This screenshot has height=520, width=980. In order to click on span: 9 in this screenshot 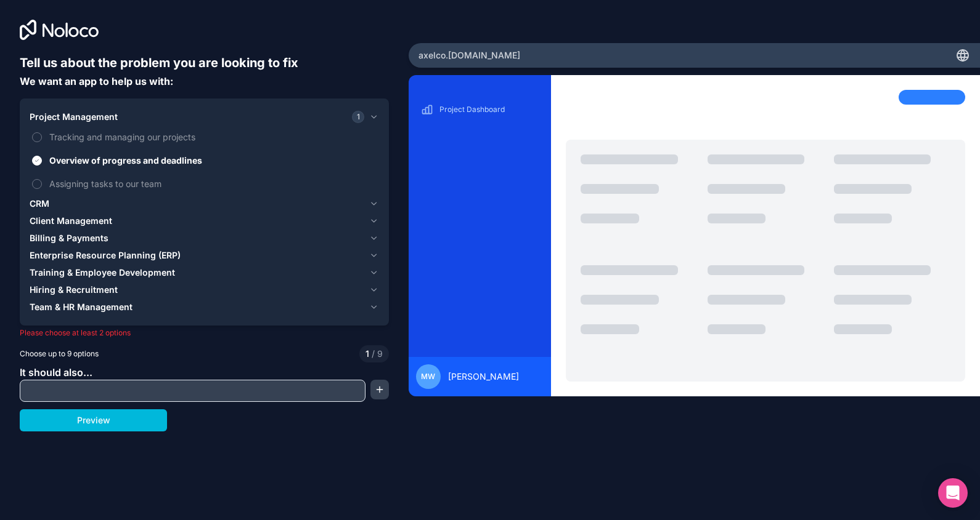, I will do `click(376, 354)`.